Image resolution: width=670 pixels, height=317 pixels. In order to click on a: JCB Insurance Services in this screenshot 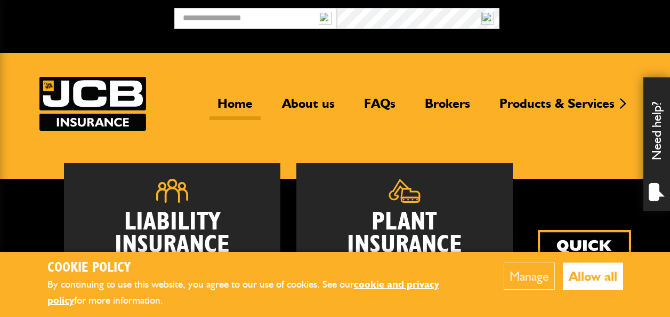, I will do `click(93, 103)`.